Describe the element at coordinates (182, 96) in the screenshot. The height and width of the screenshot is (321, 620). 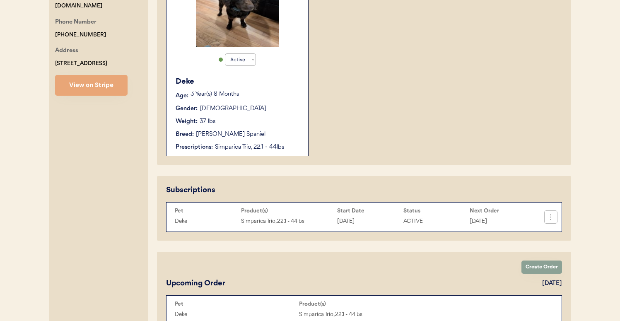
I see `div: Age:` at that location.